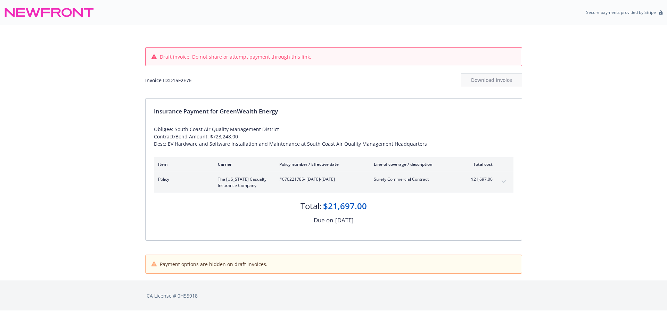  What do you see at coordinates (503, 182) in the screenshot?
I see `button: expand content` at bounding box center [503, 182].